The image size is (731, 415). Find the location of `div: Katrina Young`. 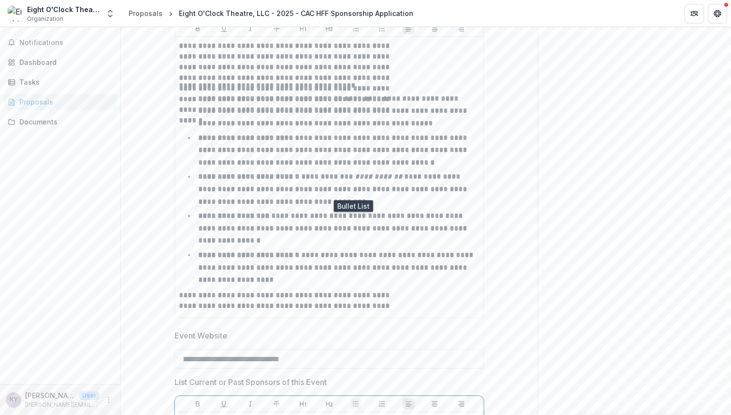

div: Katrina Young is located at coordinates (14, 399).